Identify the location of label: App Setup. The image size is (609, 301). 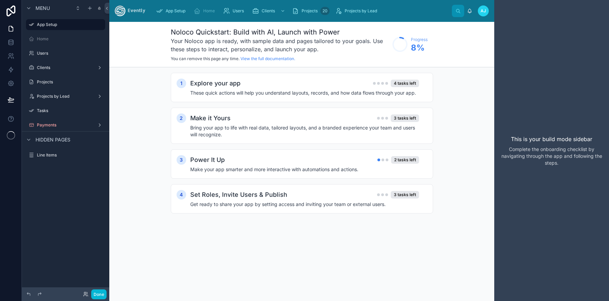
(69, 25).